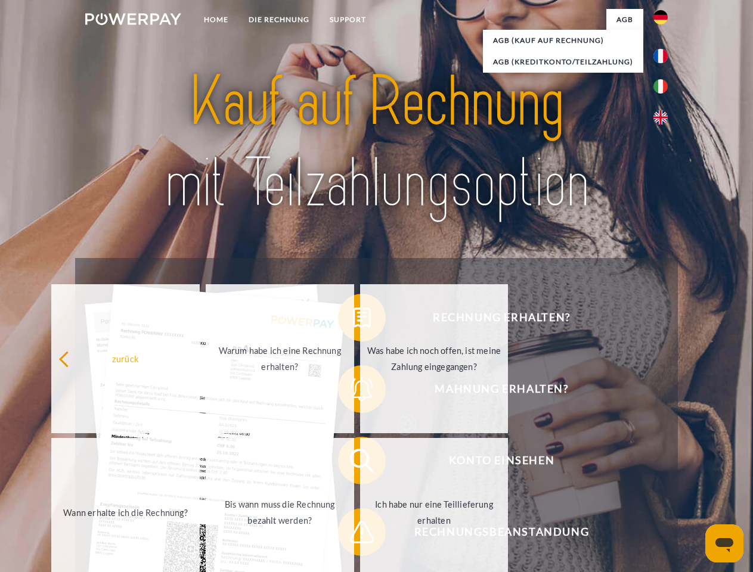 Image resolution: width=753 pixels, height=572 pixels. Describe the element at coordinates (434, 359) in the screenshot. I see `div: Was habe ich noch offen, ist meine Zahlung eingegangen?` at that location.